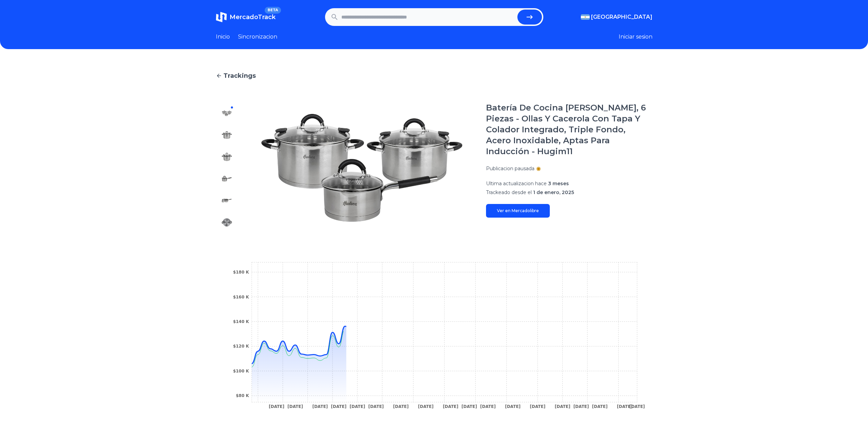 The height and width of the screenshot is (440, 868). I want to click on a: Inicio, so click(223, 37).